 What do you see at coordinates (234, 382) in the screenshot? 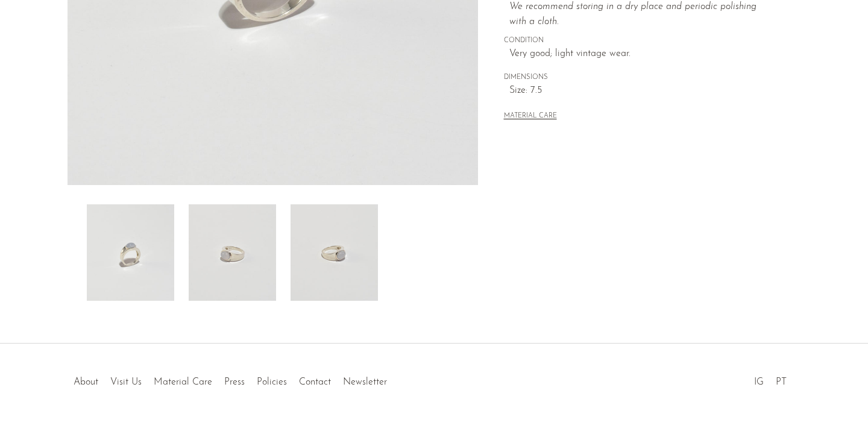
I see `a: Press` at bounding box center [234, 382].